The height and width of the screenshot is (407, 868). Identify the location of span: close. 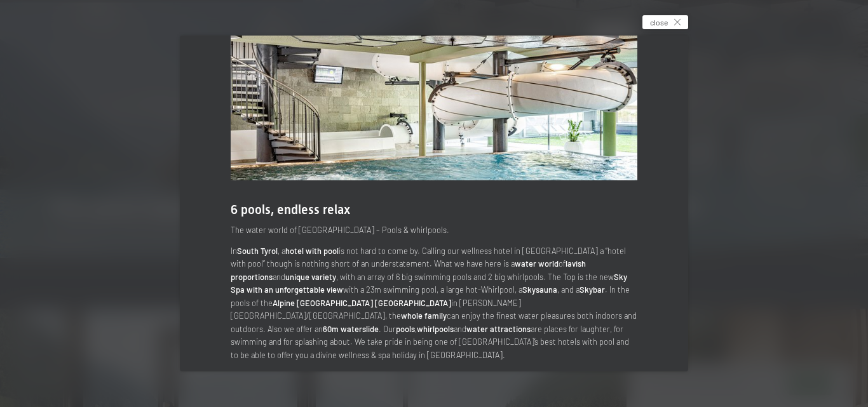
(659, 22).